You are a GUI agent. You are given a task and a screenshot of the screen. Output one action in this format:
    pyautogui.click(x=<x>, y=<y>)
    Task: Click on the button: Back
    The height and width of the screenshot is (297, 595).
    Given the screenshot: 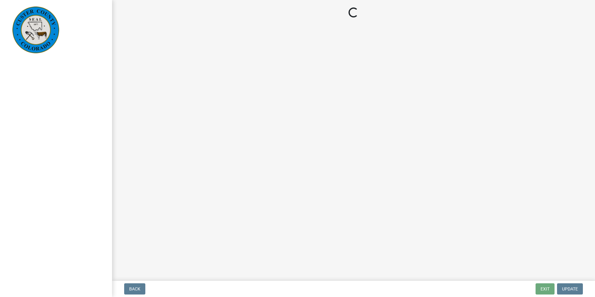 What is the action you would take?
    pyautogui.click(x=135, y=289)
    